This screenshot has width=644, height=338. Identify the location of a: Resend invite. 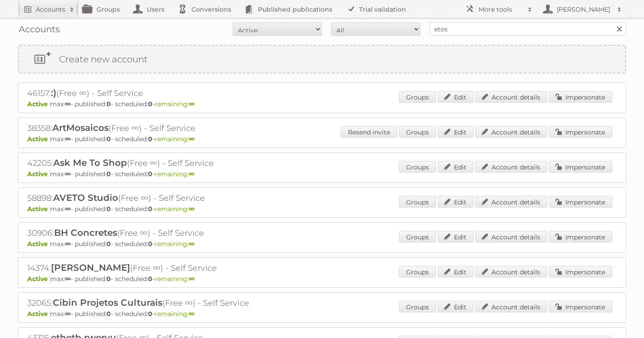
(369, 132).